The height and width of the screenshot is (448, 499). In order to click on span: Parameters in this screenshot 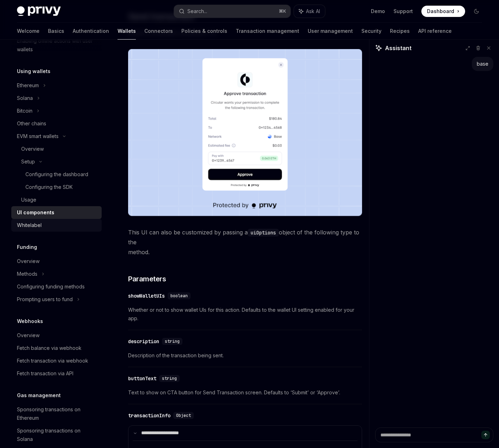, I will do `click(147, 279)`.